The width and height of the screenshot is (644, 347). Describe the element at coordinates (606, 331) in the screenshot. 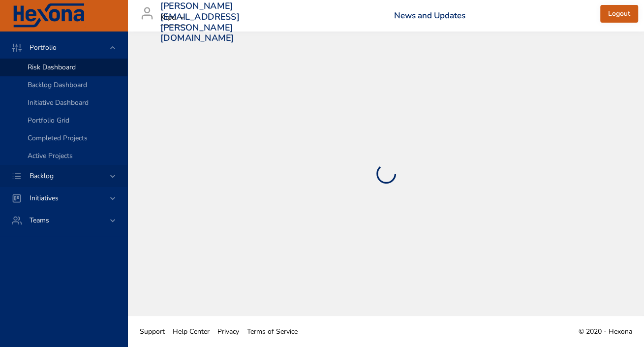

I see `span: © 2020 - Hexona` at that location.